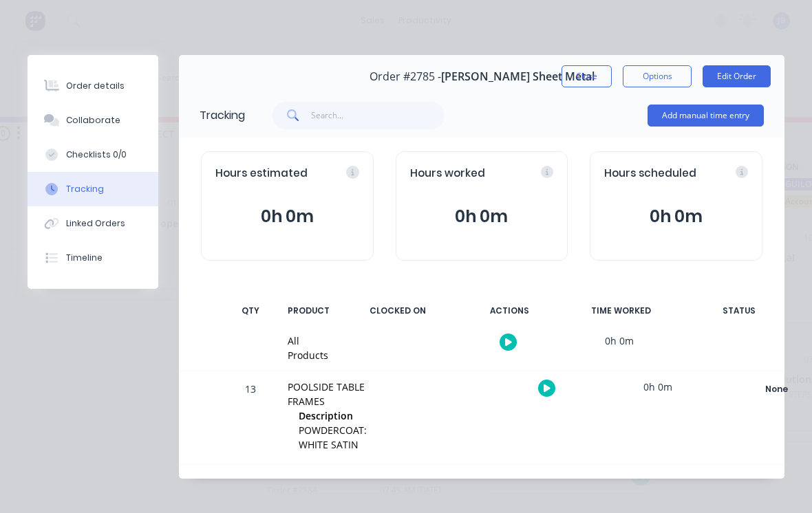  Describe the element at coordinates (251, 310) in the screenshot. I see `div: QTY` at that location.